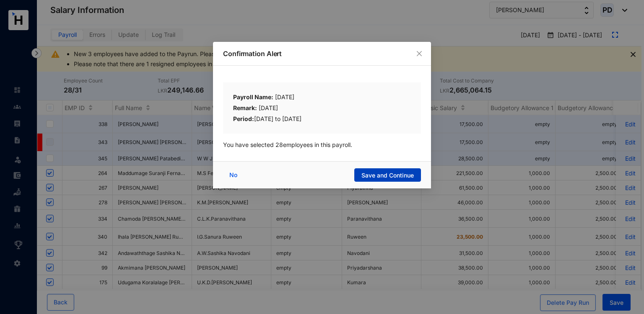 Image resolution: width=644 pixels, height=314 pixels. I want to click on button: Save and Continue, so click(387, 175).